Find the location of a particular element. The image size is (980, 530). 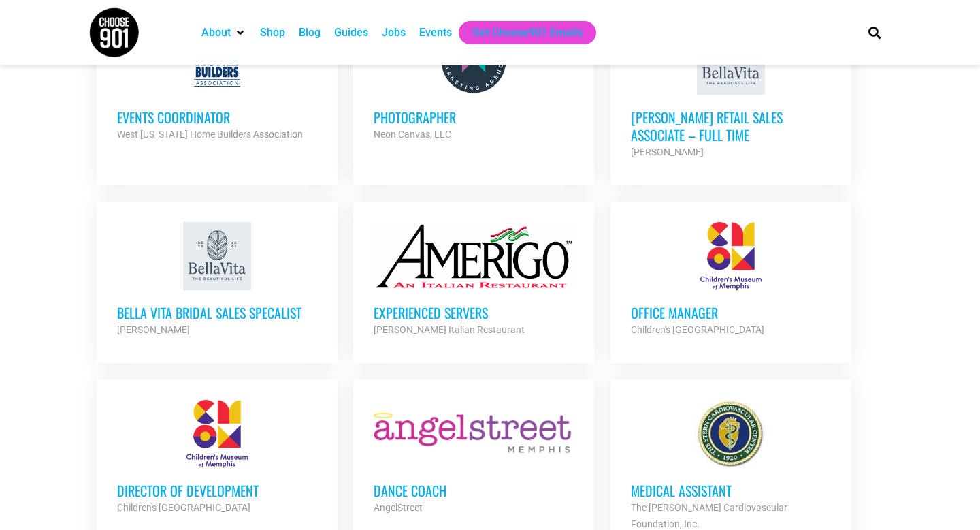

strong: AngelStreet is located at coordinates (398, 507).